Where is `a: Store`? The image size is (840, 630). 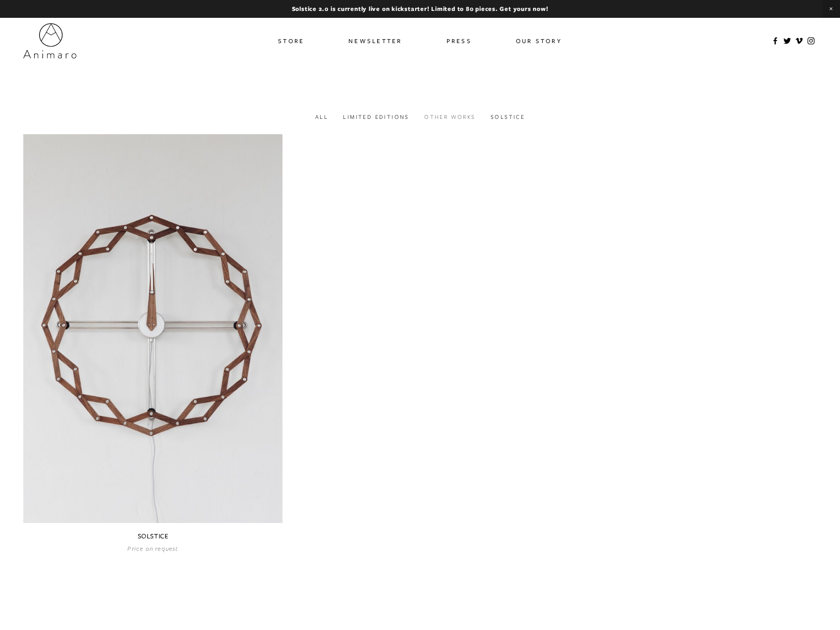 a: Store is located at coordinates (291, 40).